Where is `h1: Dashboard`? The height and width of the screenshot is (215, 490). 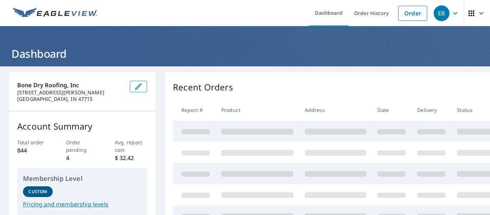 h1: Dashboard is located at coordinates (245, 53).